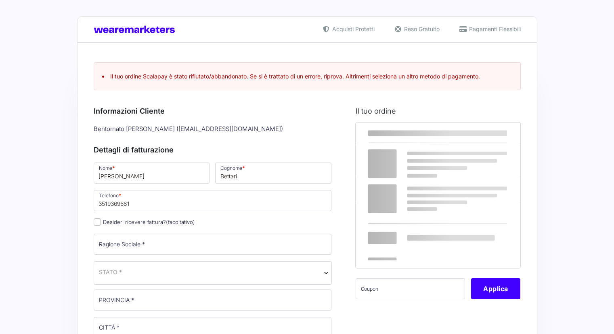 The image size is (614, 334). Describe the element at coordinates (438, 111) in the screenshot. I see `h3: Il tuo ordine` at that location.